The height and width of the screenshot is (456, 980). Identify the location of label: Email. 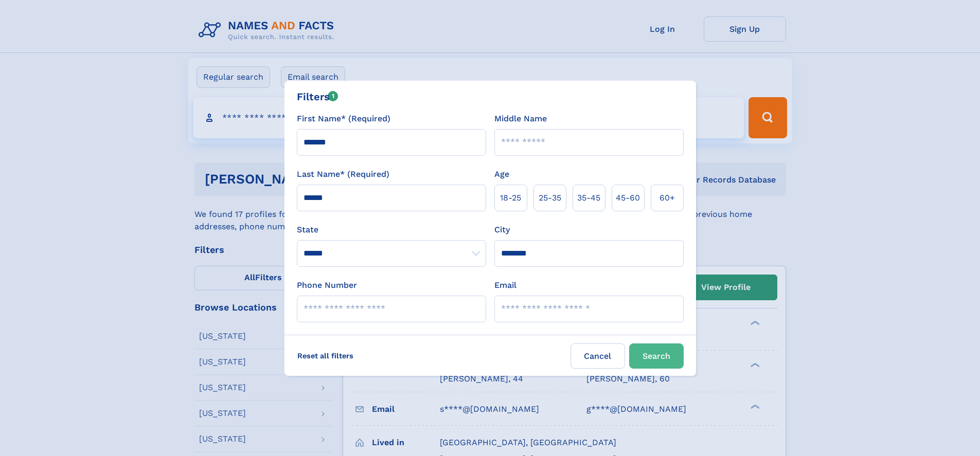
(505, 285).